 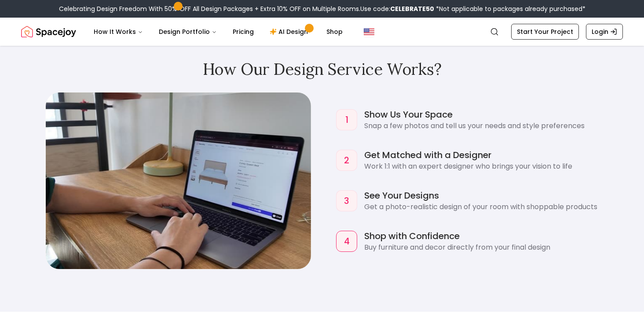 I want to click on h4: Get Matched with a Designer, so click(x=492, y=155).